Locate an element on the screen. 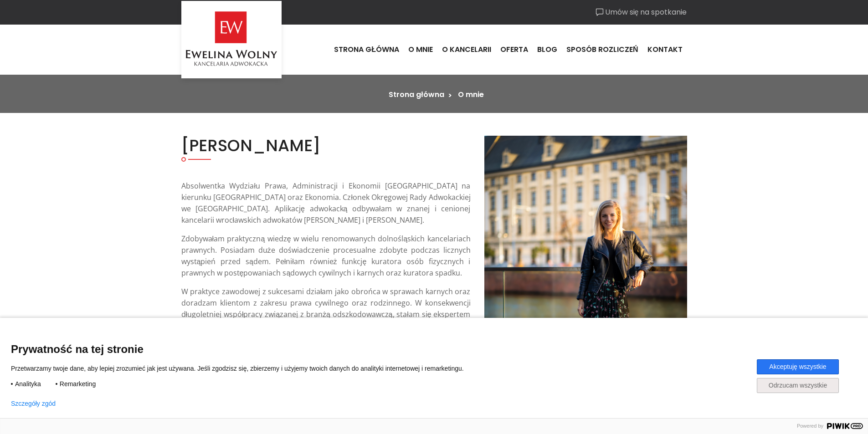 The width and height of the screenshot is (868, 434). button: Odrzucam wszystkie is located at coordinates (798, 385).